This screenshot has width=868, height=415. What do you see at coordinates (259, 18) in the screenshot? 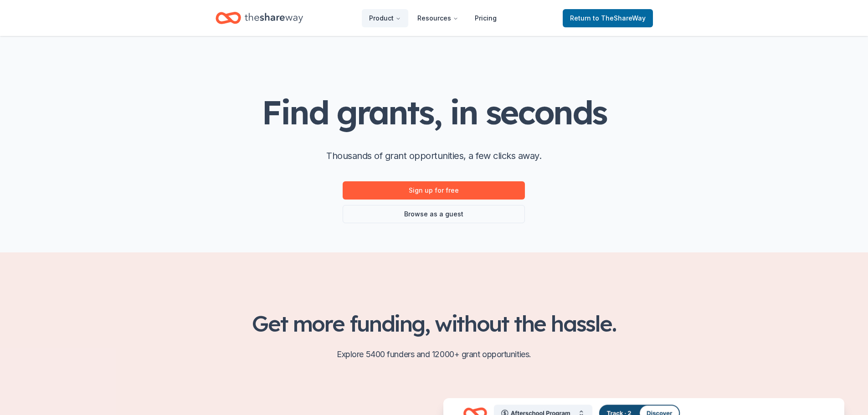
I see `a: Home` at bounding box center [259, 18].